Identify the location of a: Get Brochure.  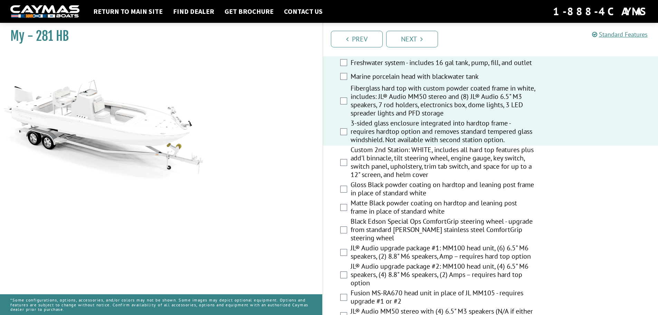
(249, 11).